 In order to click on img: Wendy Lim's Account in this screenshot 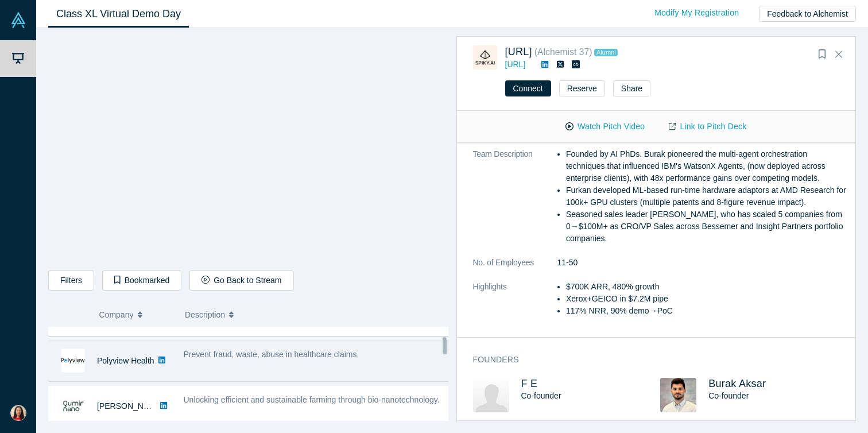, I will do `click(19, 413)`.